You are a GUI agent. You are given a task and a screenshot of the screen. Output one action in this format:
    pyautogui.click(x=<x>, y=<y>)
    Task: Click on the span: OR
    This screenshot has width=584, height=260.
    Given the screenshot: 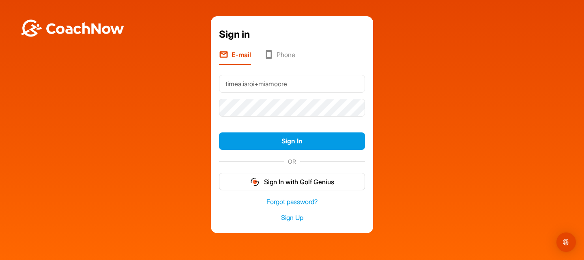 What is the action you would take?
    pyautogui.click(x=292, y=161)
    